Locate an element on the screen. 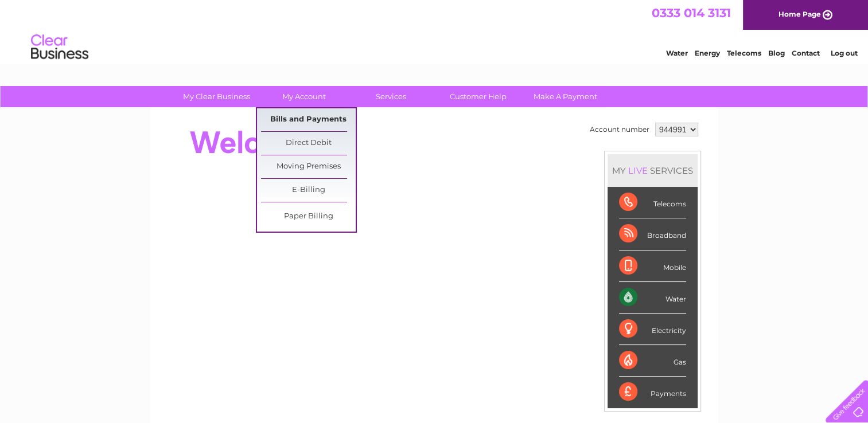 The image size is (868, 423). img: logo.png is located at coordinates (59, 47).